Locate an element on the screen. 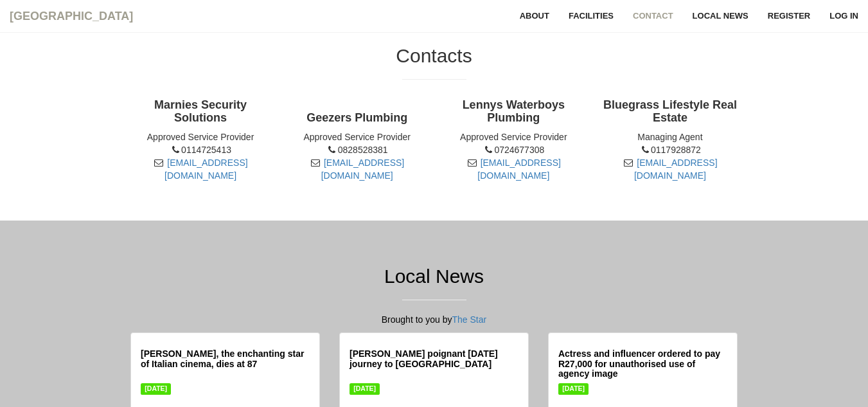 This screenshot has height=407, width=868. li: 0828528381 is located at coordinates (357, 150).